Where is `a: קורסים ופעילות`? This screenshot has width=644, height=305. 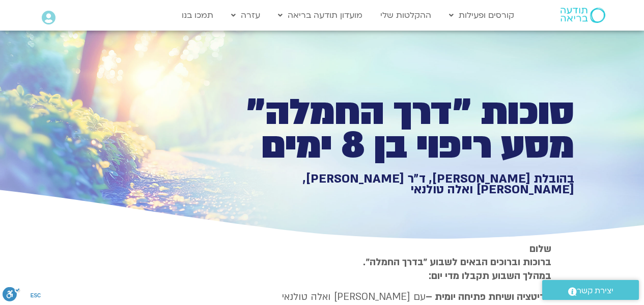
a: קורסים ופעילות is located at coordinates (482, 15).